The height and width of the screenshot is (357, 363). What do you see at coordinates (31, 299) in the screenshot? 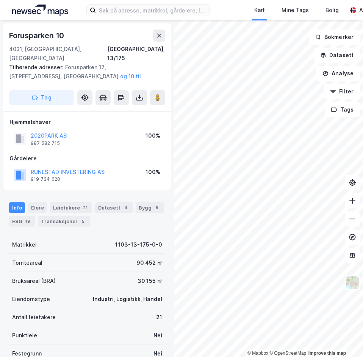
I see `div: Eiendomstype` at bounding box center [31, 299].